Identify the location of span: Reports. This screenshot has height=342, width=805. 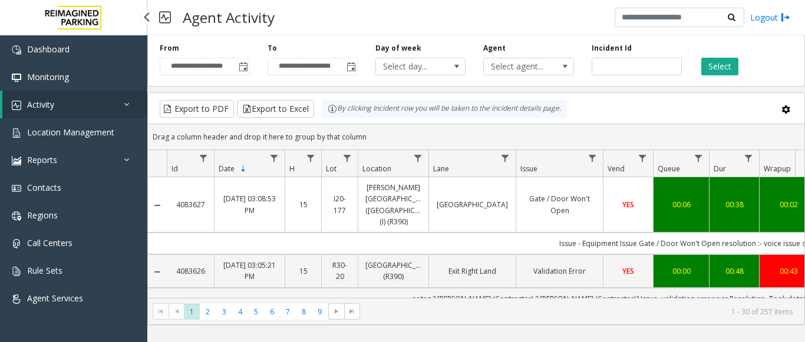
(42, 160).